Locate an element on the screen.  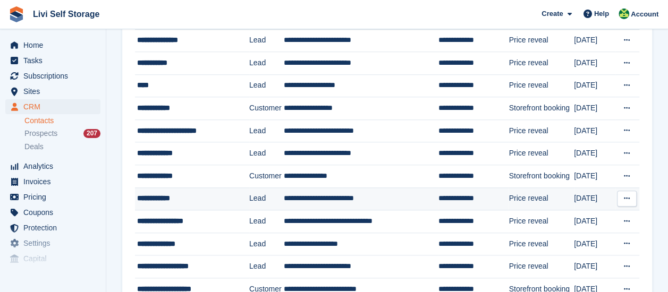
span: Protection is located at coordinates (55, 228).